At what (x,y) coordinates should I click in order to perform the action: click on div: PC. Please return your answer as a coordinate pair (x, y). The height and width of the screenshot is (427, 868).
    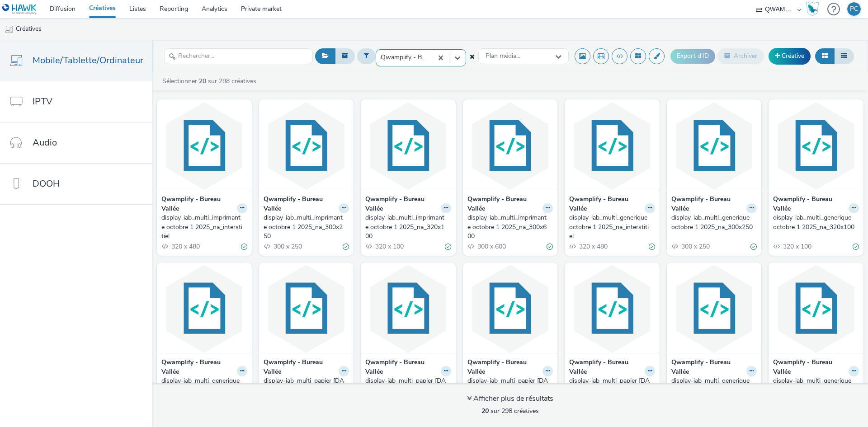
    Looking at the image, I should click on (855, 9).